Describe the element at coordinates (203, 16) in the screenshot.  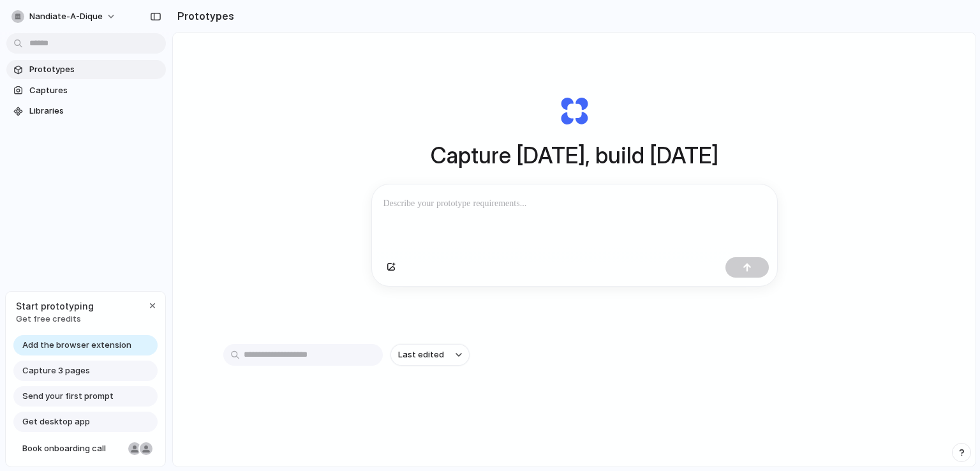
I see `h2: Prototypes` at that location.